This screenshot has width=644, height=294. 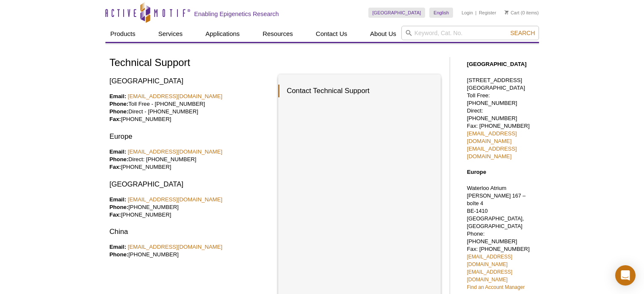 What do you see at coordinates (355, 91) in the screenshot?
I see `h3: Contact Technical Support` at bounding box center [355, 91].